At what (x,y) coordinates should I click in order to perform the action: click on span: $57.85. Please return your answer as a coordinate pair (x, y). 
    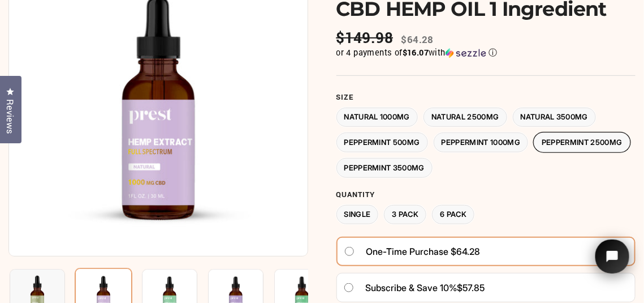
    Looking at the image, I should click on (470, 288).